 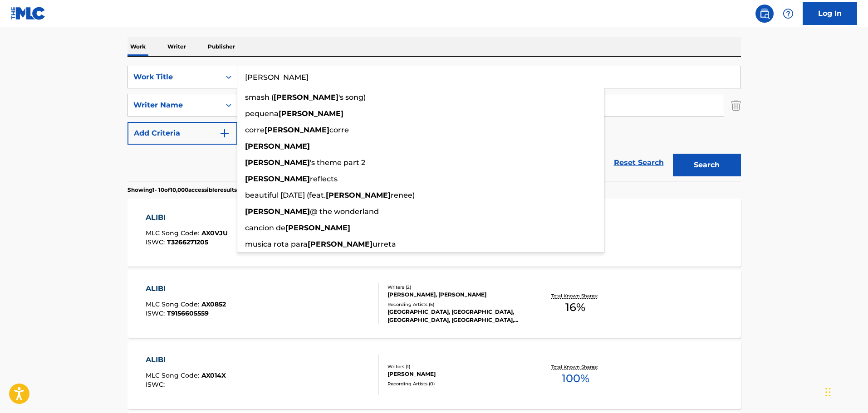 I want to click on div: Recording Artists ( 5 ), so click(x=456, y=305).